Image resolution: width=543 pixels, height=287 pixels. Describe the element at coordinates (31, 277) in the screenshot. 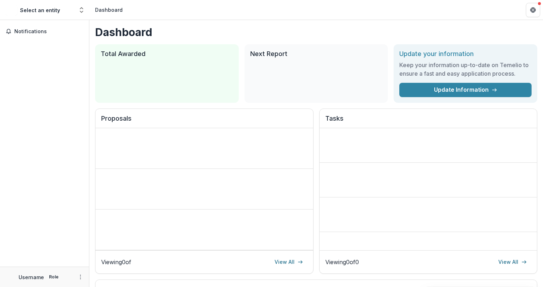

I see `p: Username` at that location.